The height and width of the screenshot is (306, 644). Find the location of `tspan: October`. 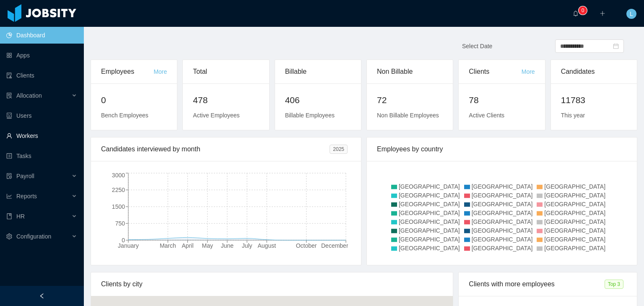

tspan: October is located at coordinates (307, 246).